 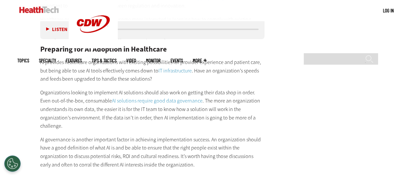 I want to click on span: Topics, so click(x=23, y=60).